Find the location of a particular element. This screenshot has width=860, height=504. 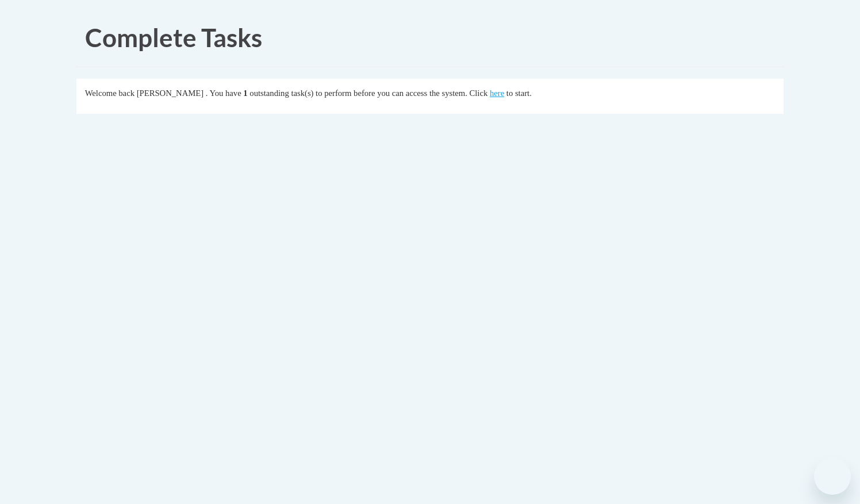

a: here is located at coordinates (497, 93).